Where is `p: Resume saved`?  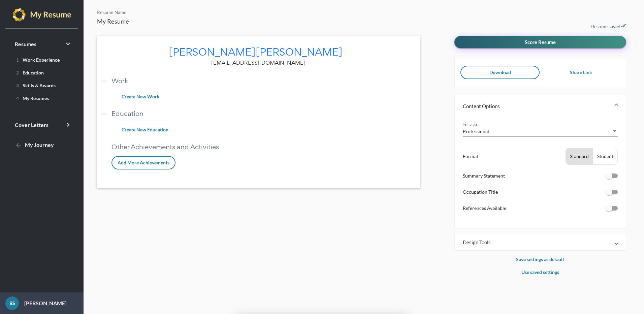 p: Resume saved is located at coordinates (541, 26).